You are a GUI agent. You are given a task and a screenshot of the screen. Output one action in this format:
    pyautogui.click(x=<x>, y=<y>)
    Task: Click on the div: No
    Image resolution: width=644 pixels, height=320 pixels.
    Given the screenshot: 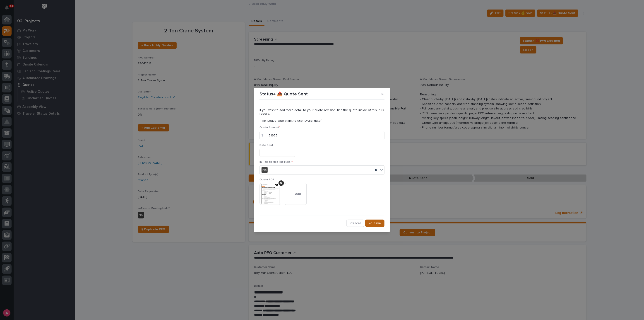 What is the action you would take?
    pyautogui.click(x=264, y=170)
    